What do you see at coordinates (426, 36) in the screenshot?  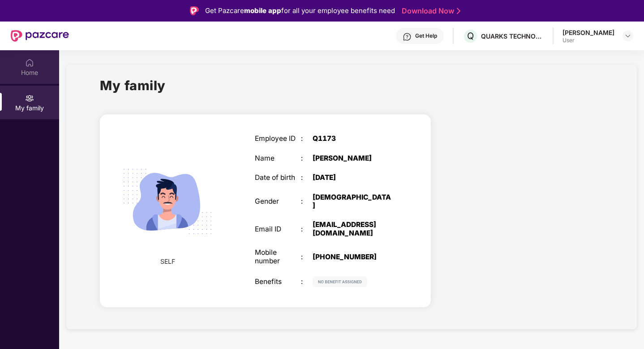 I see `div: Get Help` at bounding box center [426, 36].